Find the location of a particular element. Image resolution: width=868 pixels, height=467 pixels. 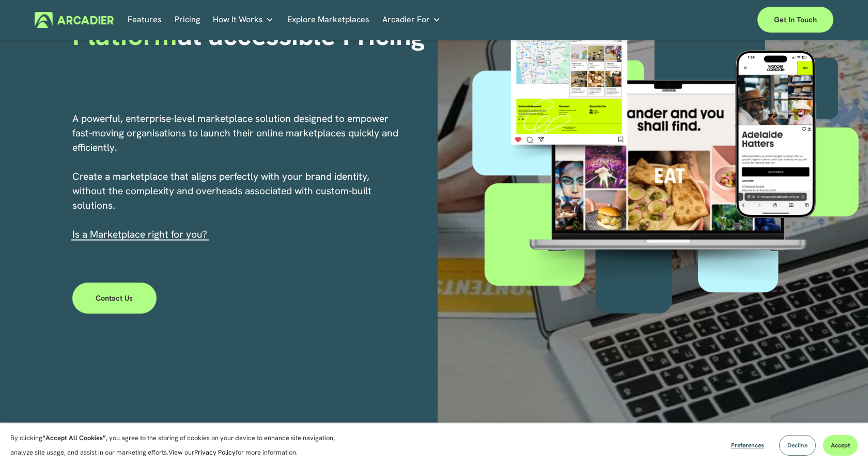

a: Explore Marketplaces is located at coordinates (328, 20).